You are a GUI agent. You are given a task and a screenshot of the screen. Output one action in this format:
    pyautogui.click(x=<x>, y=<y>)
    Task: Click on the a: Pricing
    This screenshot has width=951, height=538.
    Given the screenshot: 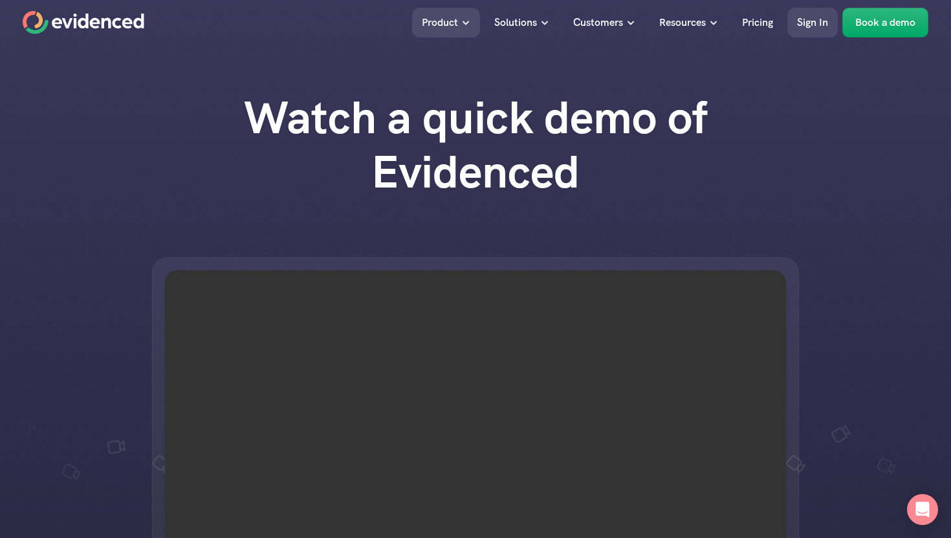 What is the action you would take?
    pyautogui.click(x=757, y=23)
    